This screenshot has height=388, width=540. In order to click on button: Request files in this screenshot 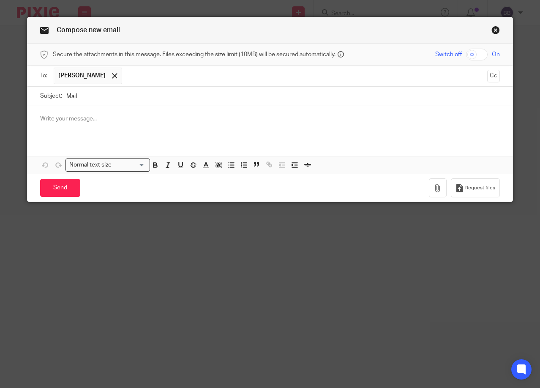, I will do `click(475, 188)`.